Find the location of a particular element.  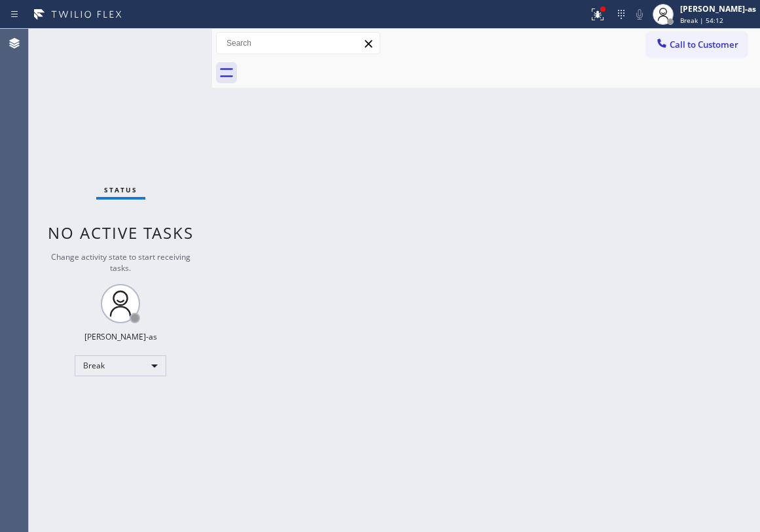

span: No active tasks is located at coordinates (120, 232).